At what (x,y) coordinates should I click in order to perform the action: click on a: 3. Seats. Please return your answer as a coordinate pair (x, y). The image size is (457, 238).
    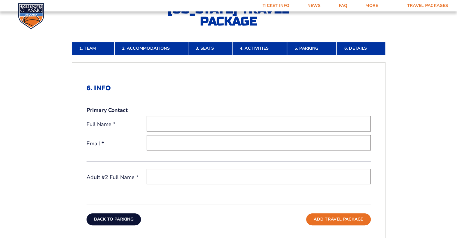
    Looking at the image, I should click on (210, 48).